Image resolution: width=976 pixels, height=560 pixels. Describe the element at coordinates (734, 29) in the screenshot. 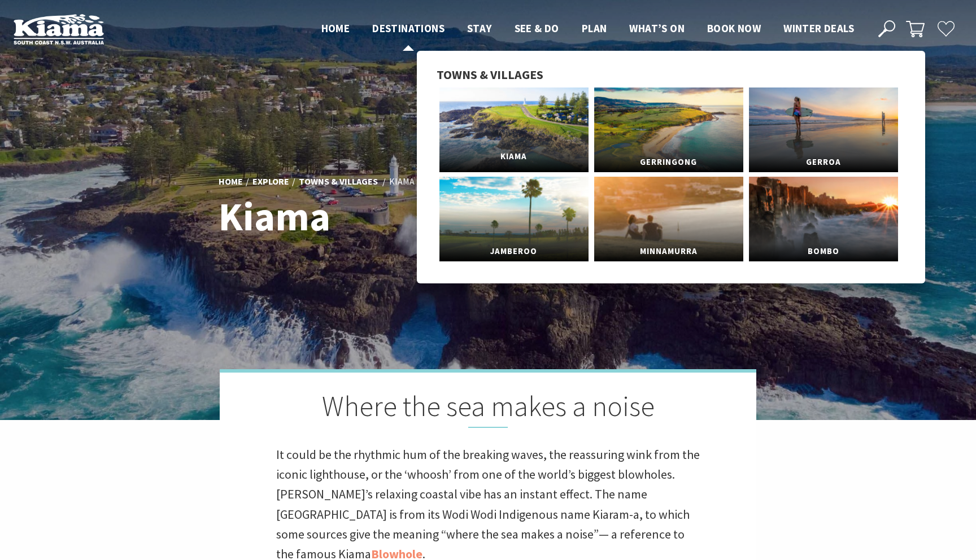

I see `span: Book now` at that location.